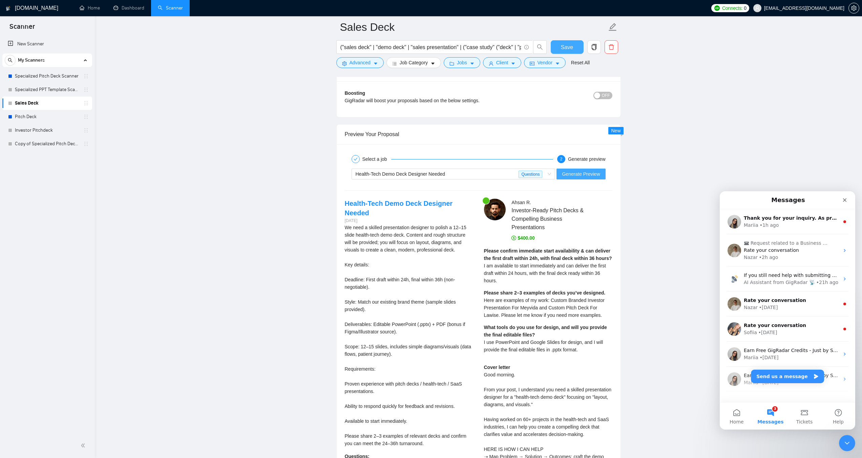  I want to click on button: Send us a message, so click(68, 185).